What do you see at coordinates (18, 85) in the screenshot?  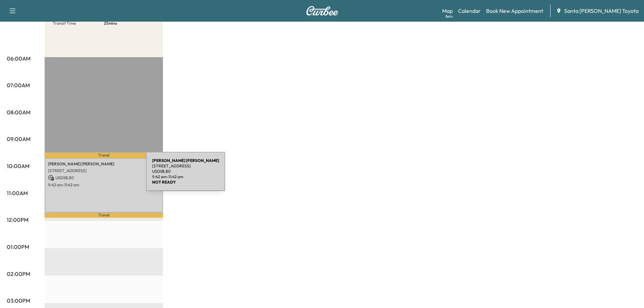 I see `p: 07:00AM` at bounding box center [18, 85].